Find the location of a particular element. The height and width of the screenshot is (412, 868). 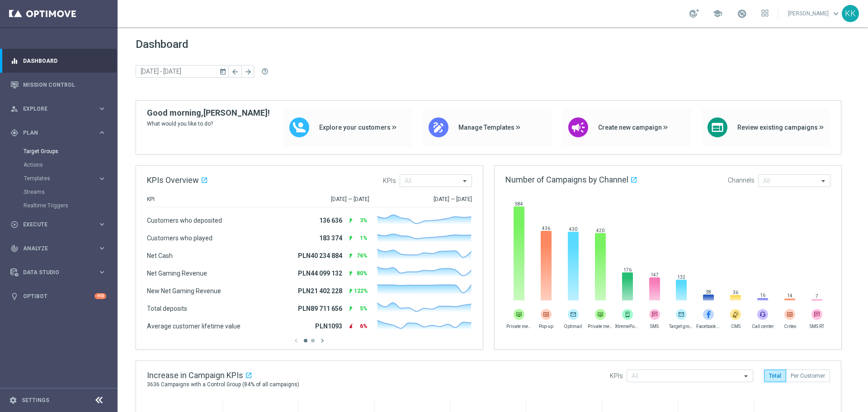

a: Settings is located at coordinates (35, 400).